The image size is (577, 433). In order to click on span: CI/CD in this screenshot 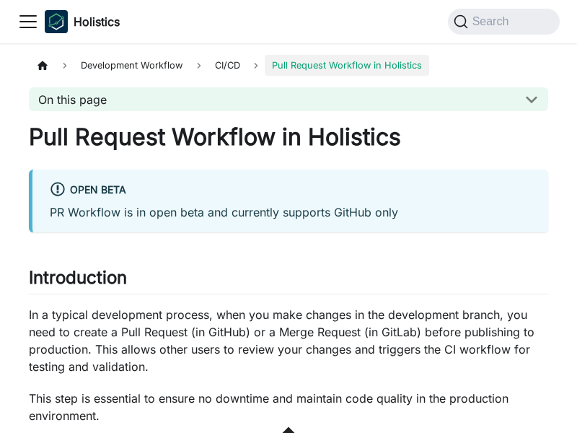, I will do `click(227, 65)`.